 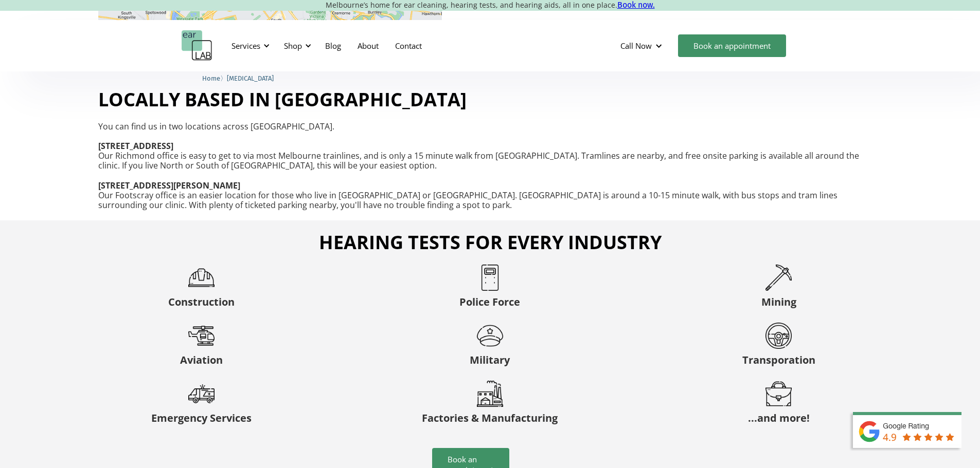 I want to click on strong: Military, so click(x=490, y=360).